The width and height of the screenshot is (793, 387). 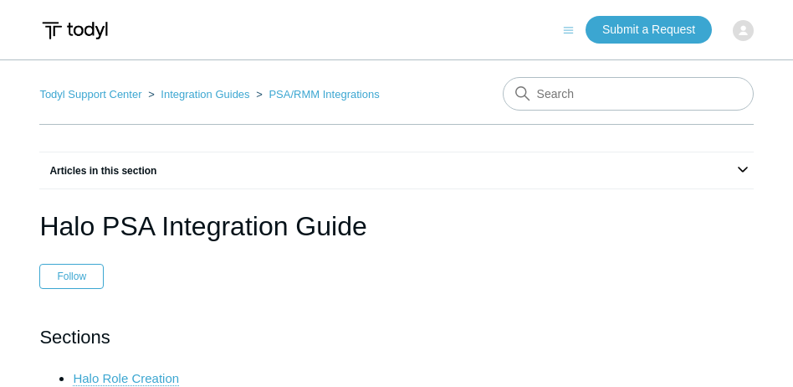 What do you see at coordinates (316, 94) in the screenshot?
I see `li: PSA/RMM Integrations` at bounding box center [316, 94].